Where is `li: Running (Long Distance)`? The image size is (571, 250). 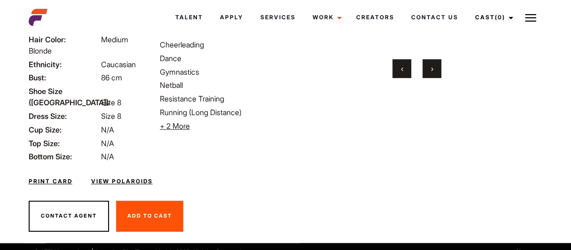 li: Running (Long Distance) is located at coordinates (220, 112).